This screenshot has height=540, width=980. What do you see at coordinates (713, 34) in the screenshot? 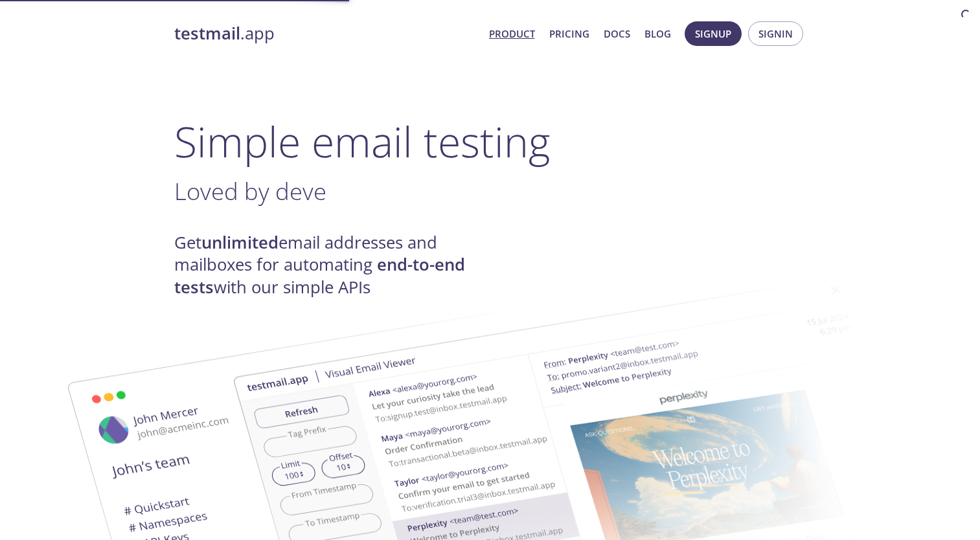
I see `button: Signup` at bounding box center [713, 34].